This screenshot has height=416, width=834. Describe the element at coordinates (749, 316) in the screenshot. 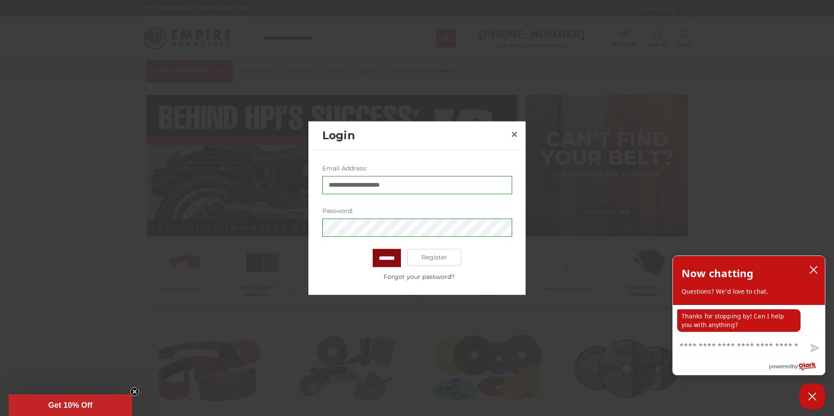

I see `div: olark chatbox` at that location.